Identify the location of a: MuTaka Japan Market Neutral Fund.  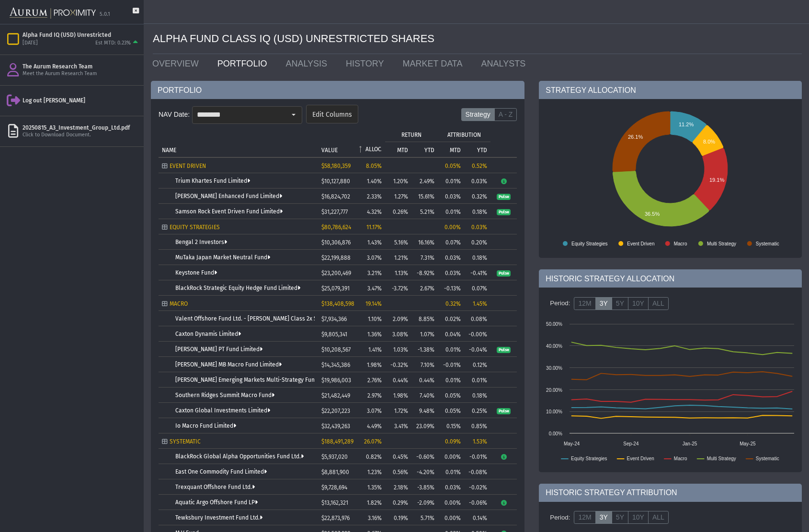
(223, 257).